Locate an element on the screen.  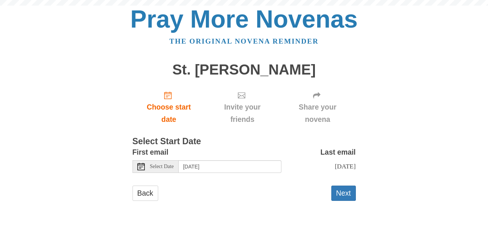
button: Next is located at coordinates (344, 193).